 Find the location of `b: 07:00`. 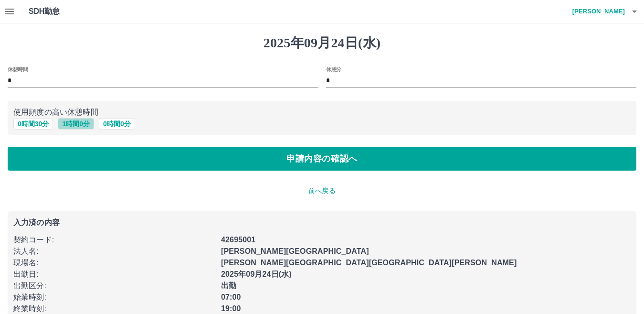

b: 07:00 is located at coordinates (231, 297).